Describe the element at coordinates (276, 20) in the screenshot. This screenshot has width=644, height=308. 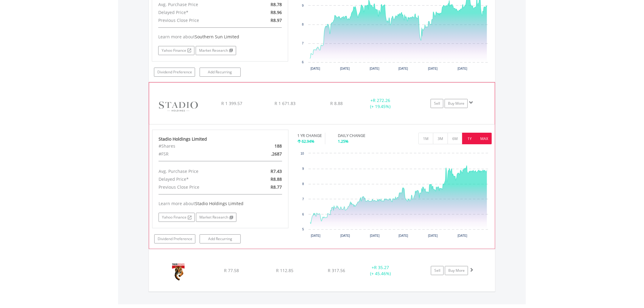
I see `span: R8.97` at that location.